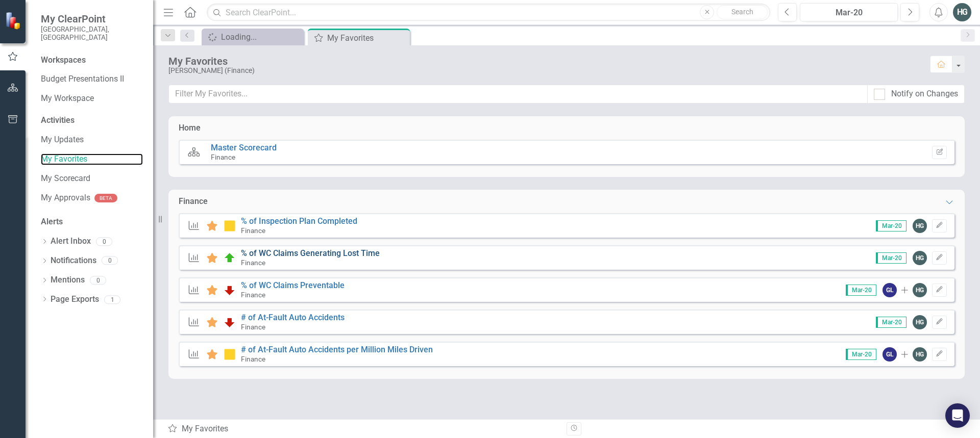 This screenshot has width=980, height=438. Describe the element at coordinates (742, 12) in the screenshot. I see `button: Search` at that location.